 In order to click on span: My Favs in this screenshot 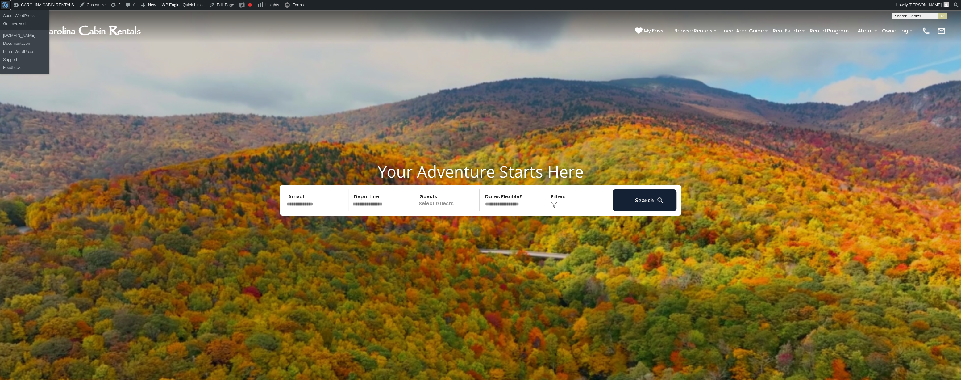, I will do `click(654, 31)`.